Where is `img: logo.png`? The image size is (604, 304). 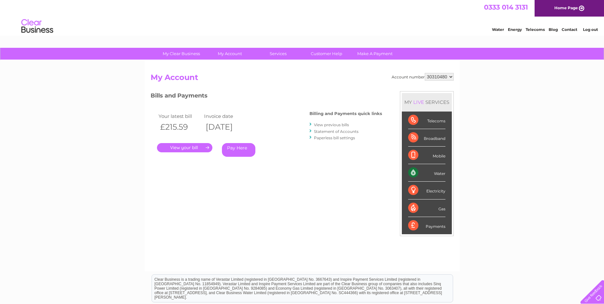 img: logo.png is located at coordinates (37, 26).